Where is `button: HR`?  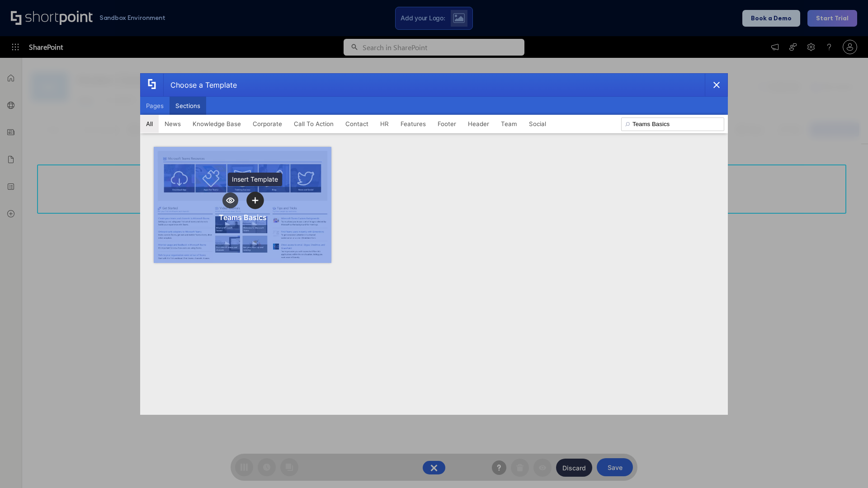
button: HR is located at coordinates (384, 124).